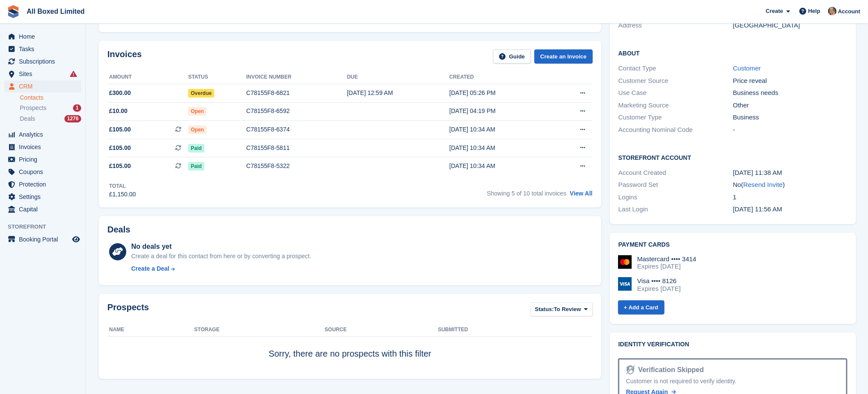  Describe the element at coordinates (296, 166) in the screenshot. I see `div: C78155F8-5322` at that location.